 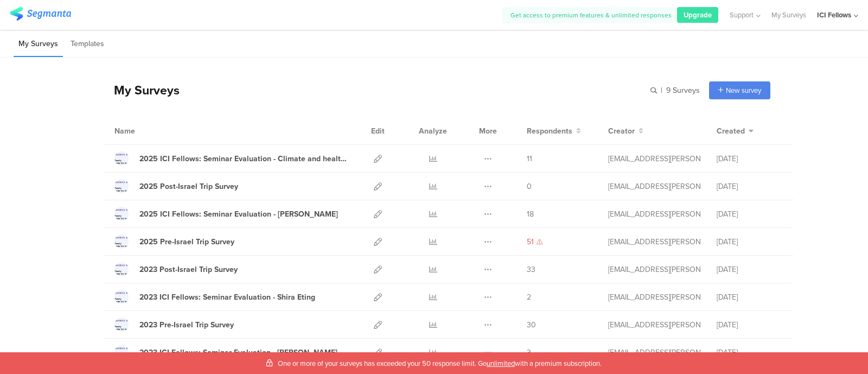 I want to click on span: 2, so click(x=529, y=297).